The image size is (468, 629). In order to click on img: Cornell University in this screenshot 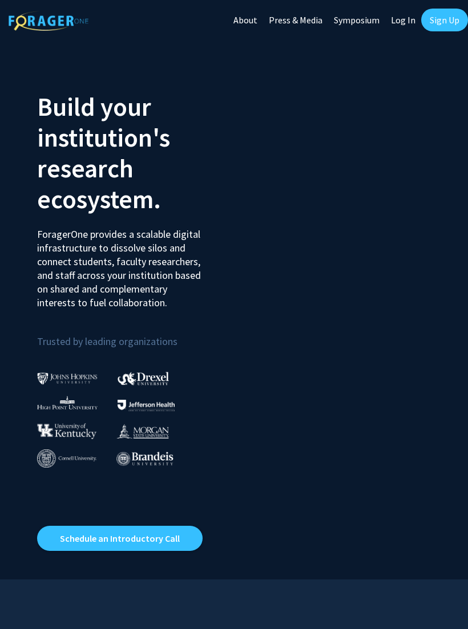, I will do `click(67, 459)`.